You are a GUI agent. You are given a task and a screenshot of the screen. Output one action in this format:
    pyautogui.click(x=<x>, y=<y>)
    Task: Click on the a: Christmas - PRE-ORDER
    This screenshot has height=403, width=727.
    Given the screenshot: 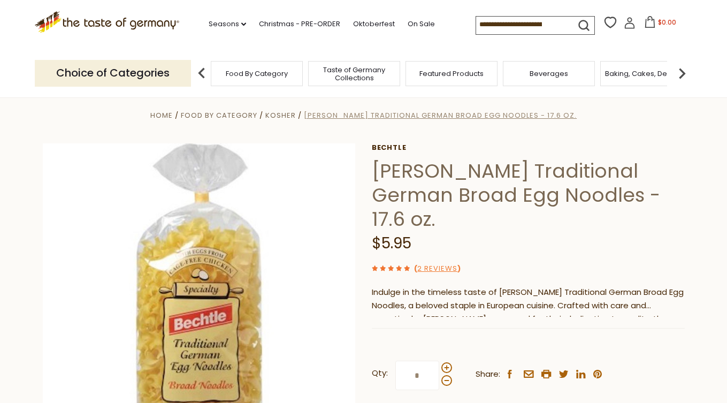 What is the action you would take?
    pyautogui.click(x=300, y=24)
    